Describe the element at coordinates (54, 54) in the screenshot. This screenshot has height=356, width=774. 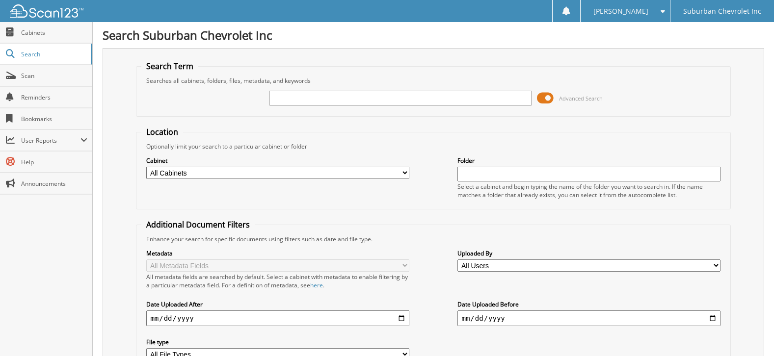
I see `span: Search` at that location.